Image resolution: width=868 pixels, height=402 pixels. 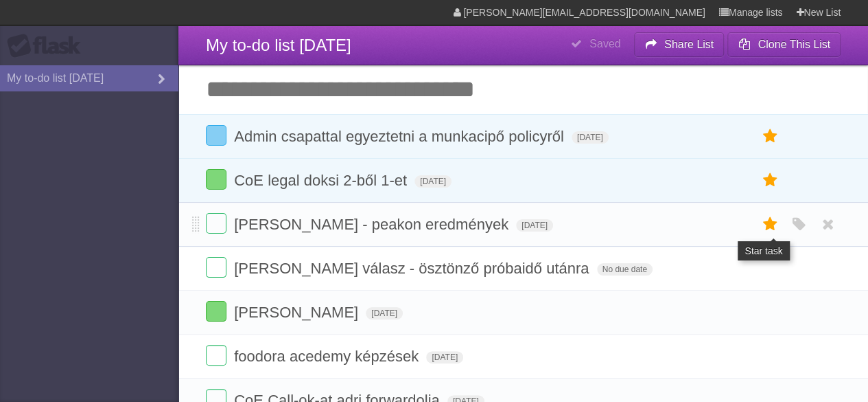 What do you see at coordinates (329, 356) in the screenshot?
I see `span: foodora acedemy képzések` at bounding box center [329, 356].